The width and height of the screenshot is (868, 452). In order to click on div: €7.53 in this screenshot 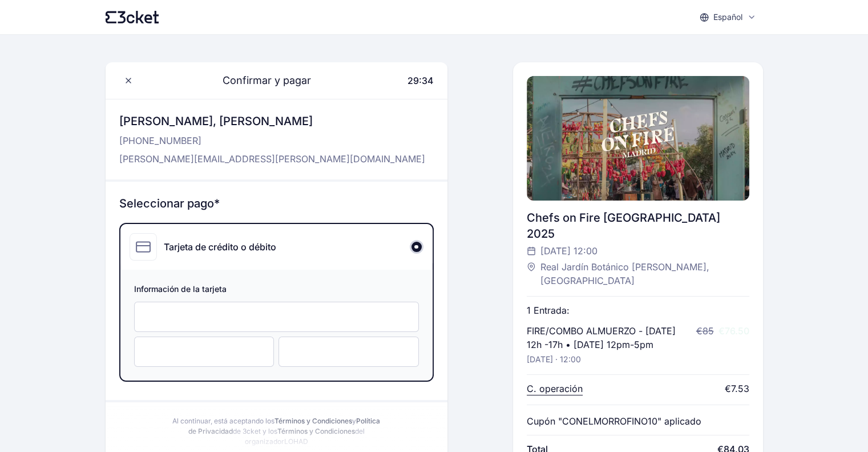, I will do `click(737, 388)`.